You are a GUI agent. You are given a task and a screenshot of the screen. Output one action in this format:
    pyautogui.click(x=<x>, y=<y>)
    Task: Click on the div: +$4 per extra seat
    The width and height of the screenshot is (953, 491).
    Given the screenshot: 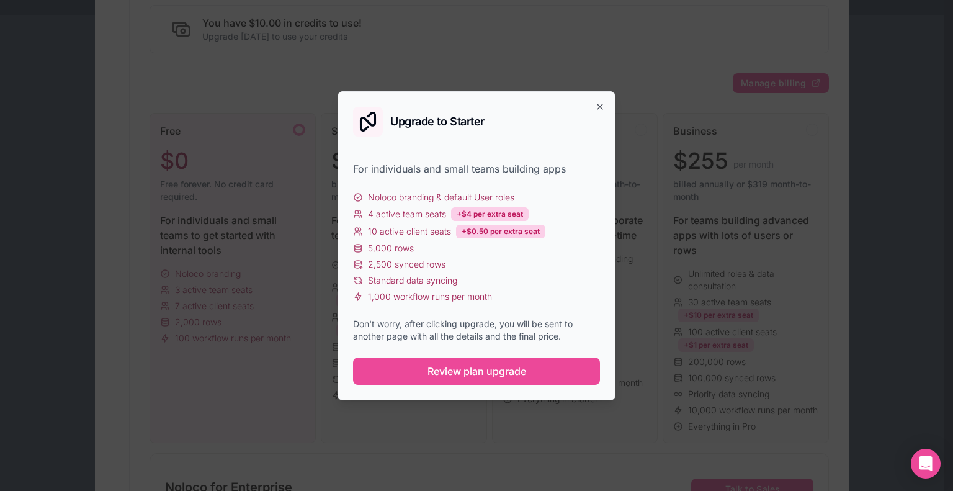 What is the action you would take?
    pyautogui.click(x=490, y=214)
    